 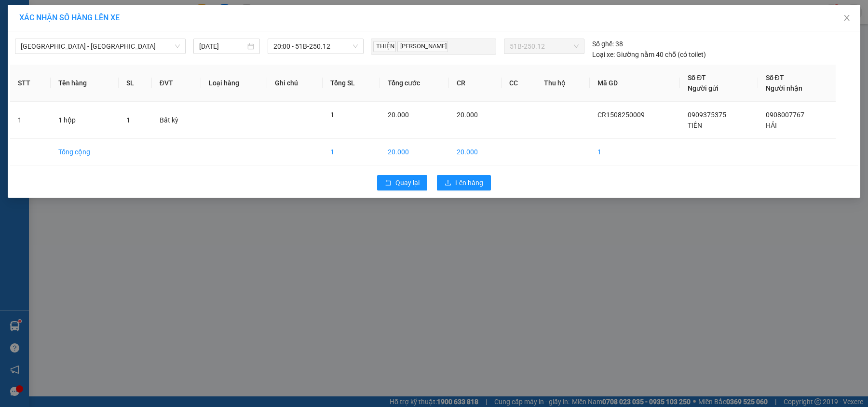 What do you see at coordinates (177, 83) in the screenshot?
I see `th: ĐVT` at bounding box center [177, 83].